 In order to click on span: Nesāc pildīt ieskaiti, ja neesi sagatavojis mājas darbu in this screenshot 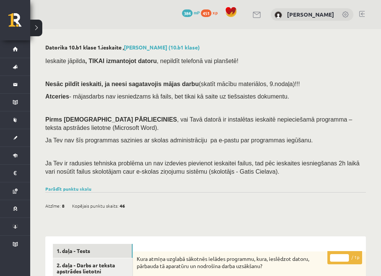, I will do `click(122, 84)`.